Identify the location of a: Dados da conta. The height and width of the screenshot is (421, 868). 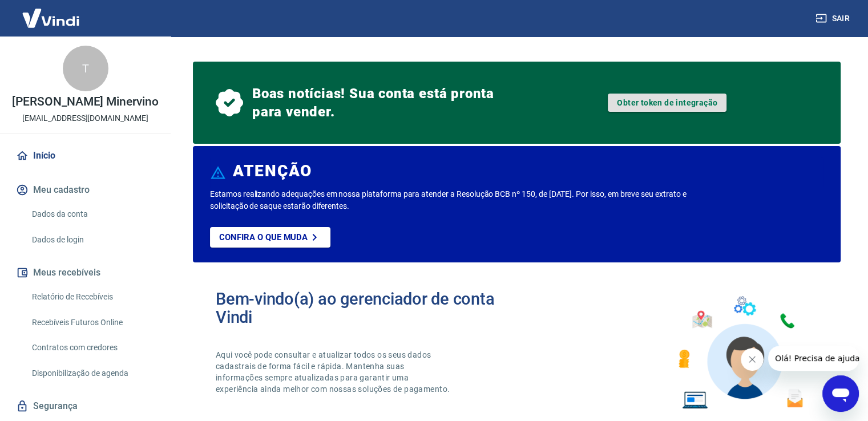
(92, 214).